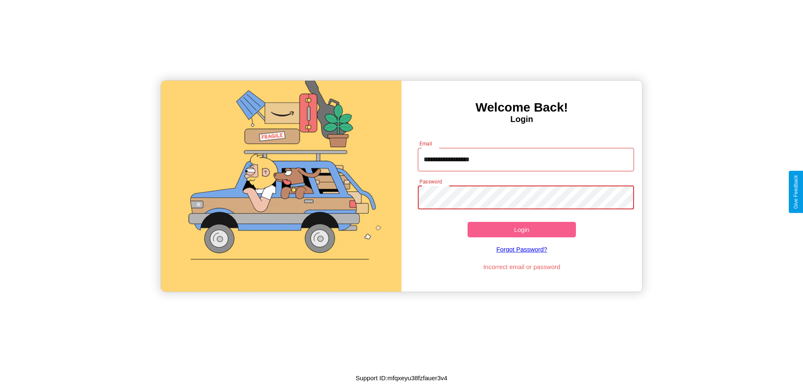  What do you see at coordinates (401, 378) in the screenshot?
I see `p: Support ID: mfqxeyu38fzfauer3v4` at bounding box center [401, 378].